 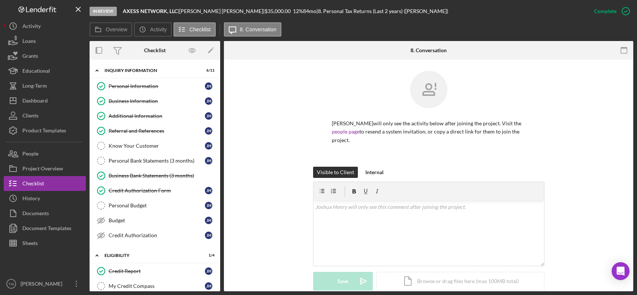 What do you see at coordinates (30, 155) in the screenshot?
I see `div: People` at bounding box center [30, 155].